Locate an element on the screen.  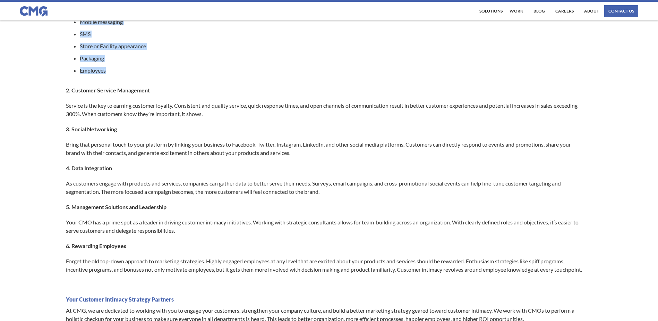
strong: 4. Data Integration is located at coordinates (89, 168).